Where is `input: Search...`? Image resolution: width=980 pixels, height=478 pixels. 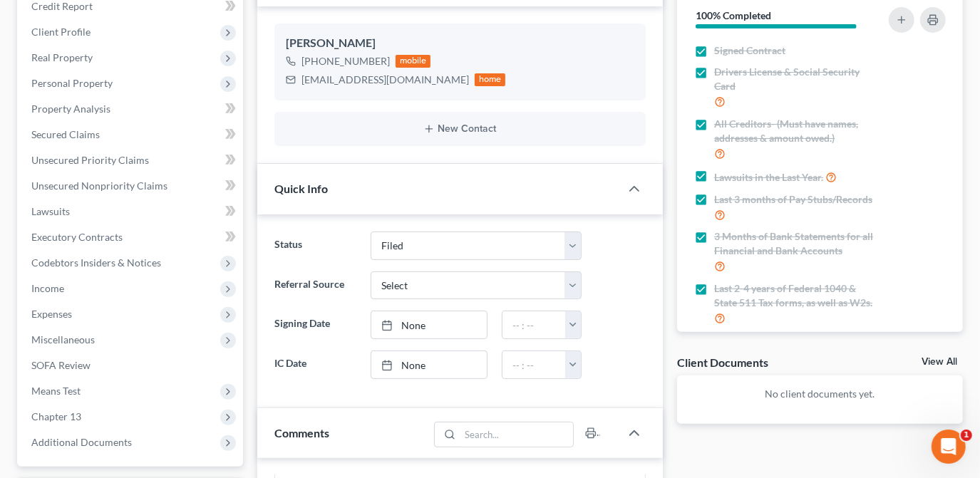
input: Search... is located at coordinates (517, 434).